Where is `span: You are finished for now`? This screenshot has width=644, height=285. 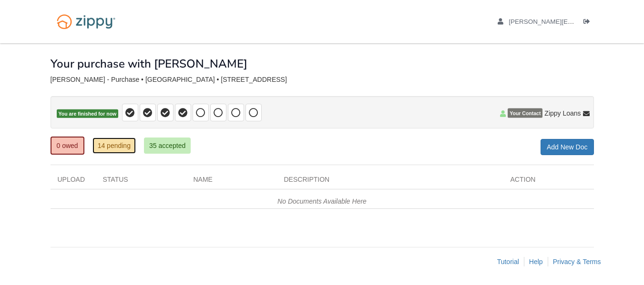
span: You are finished for now is located at coordinates (88, 114).